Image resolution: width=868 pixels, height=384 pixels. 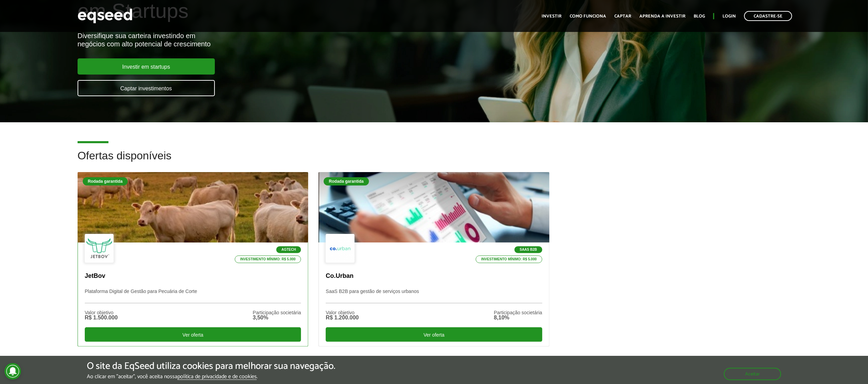 I want to click on p: Agtech, so click(x=288, y=250).